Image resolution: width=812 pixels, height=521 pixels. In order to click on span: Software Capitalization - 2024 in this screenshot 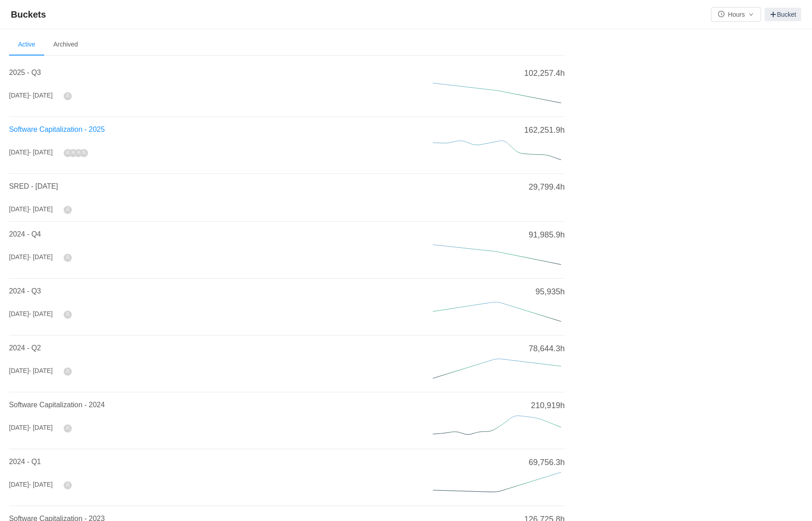, I will do `click(57, 405)`.